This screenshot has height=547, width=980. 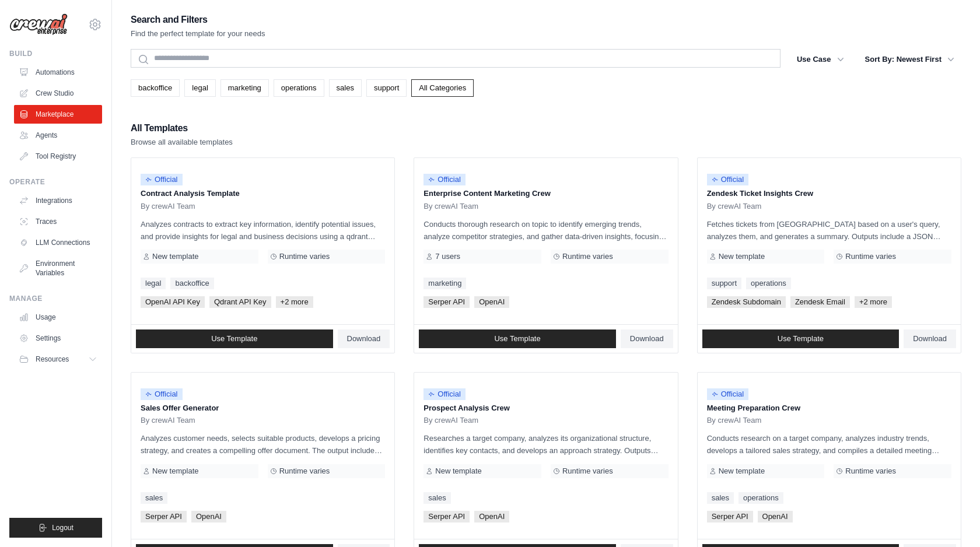 I want to click on span: Logout, so click(x=62, y=528).